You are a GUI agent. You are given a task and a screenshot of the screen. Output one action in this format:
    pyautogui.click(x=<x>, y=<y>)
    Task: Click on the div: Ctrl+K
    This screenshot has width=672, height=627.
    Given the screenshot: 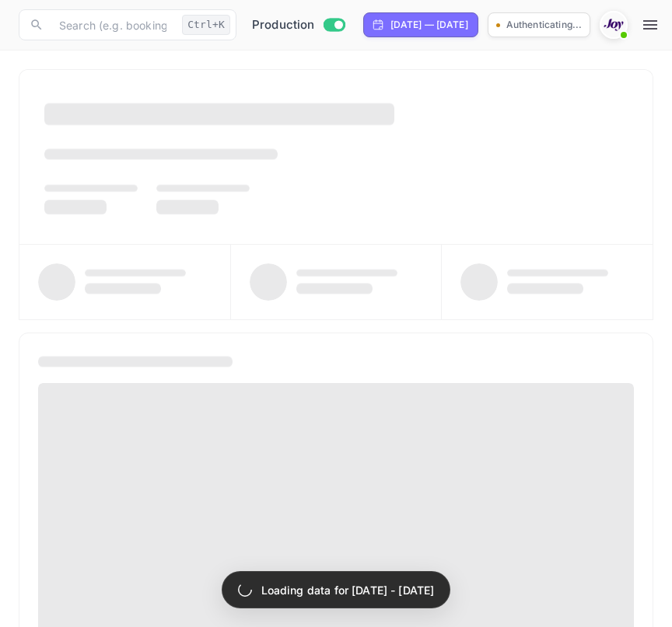 What is the action you would take?
    pyautogui.click(x=206, y=25)
    